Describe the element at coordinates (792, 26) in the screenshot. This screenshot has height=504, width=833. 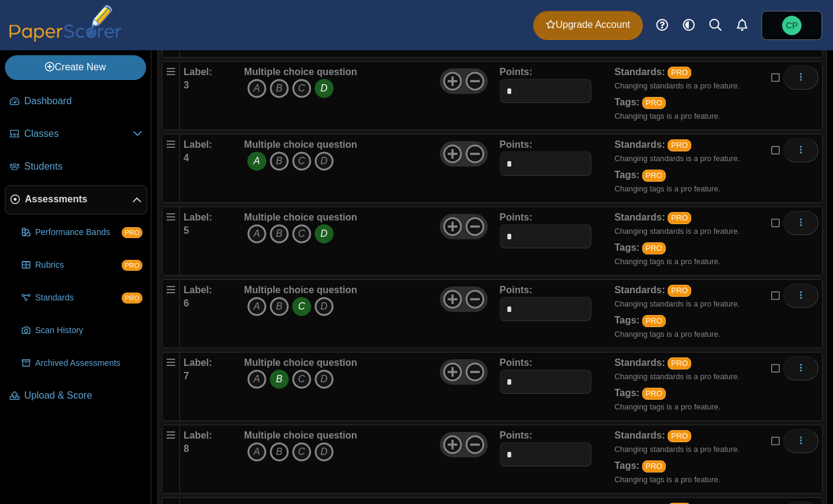
I see `a: Cyrus Patel` at that location.